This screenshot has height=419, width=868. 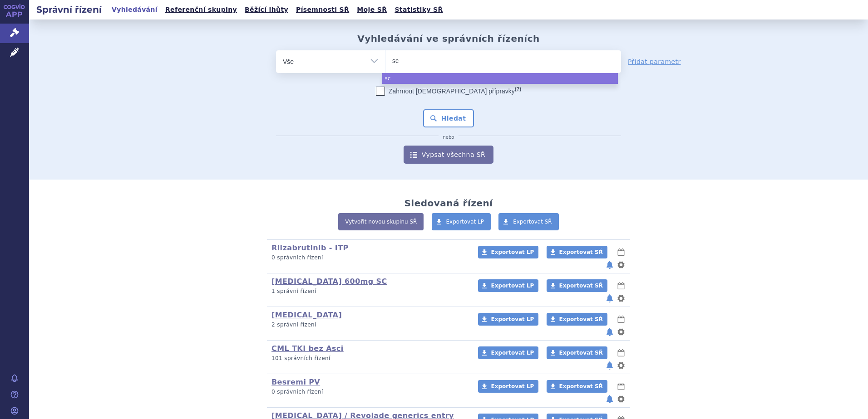 What do you see at coordinates (295, 382) in the screenshot?
I see `a: Besremi PV` at bounding box center [295, 382].